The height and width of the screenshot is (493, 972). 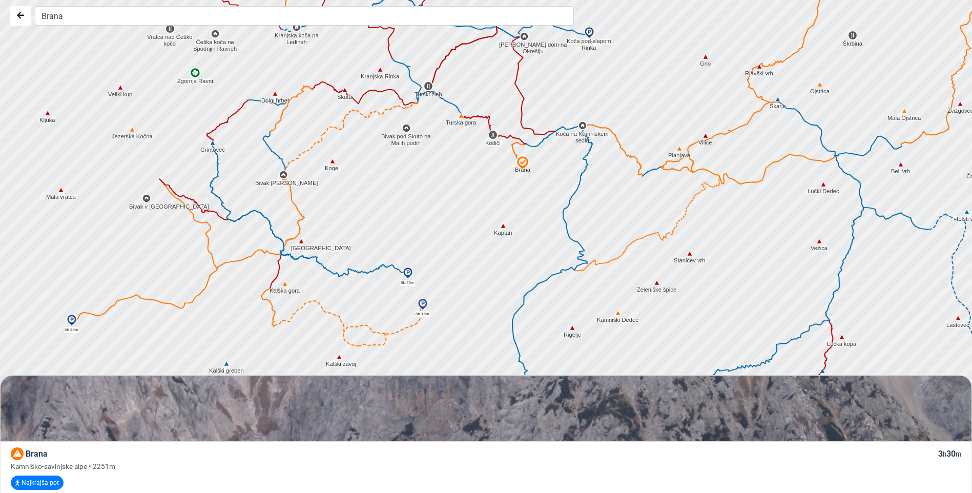 What do you see at coordinates (949, 453) in the screenshot?
I see `span: 3 30` at bounding box center [949, 453].